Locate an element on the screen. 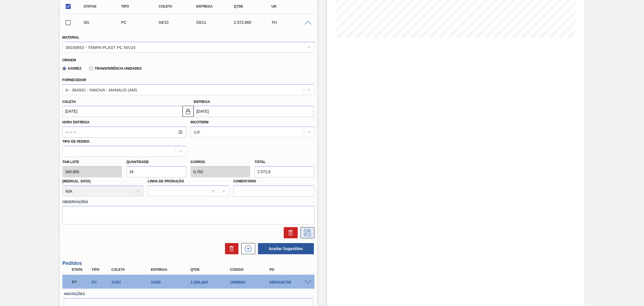 This screenshot has height=306, width=644. div: Código is located at coordinates (251, 269).